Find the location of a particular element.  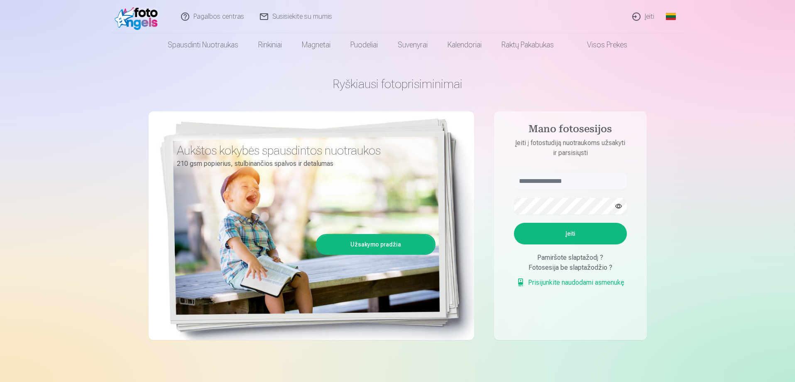

a: Prisijunkite naudodami asmenukę is located at coordinates (571, 282).